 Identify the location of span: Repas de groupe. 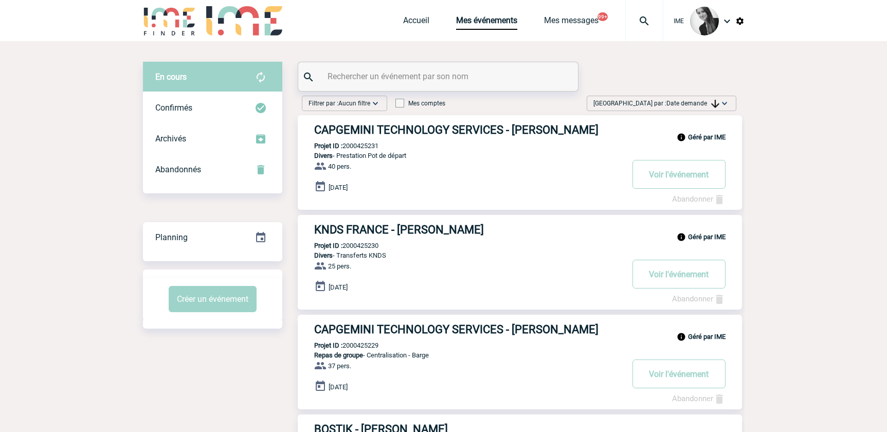
(338, 355).